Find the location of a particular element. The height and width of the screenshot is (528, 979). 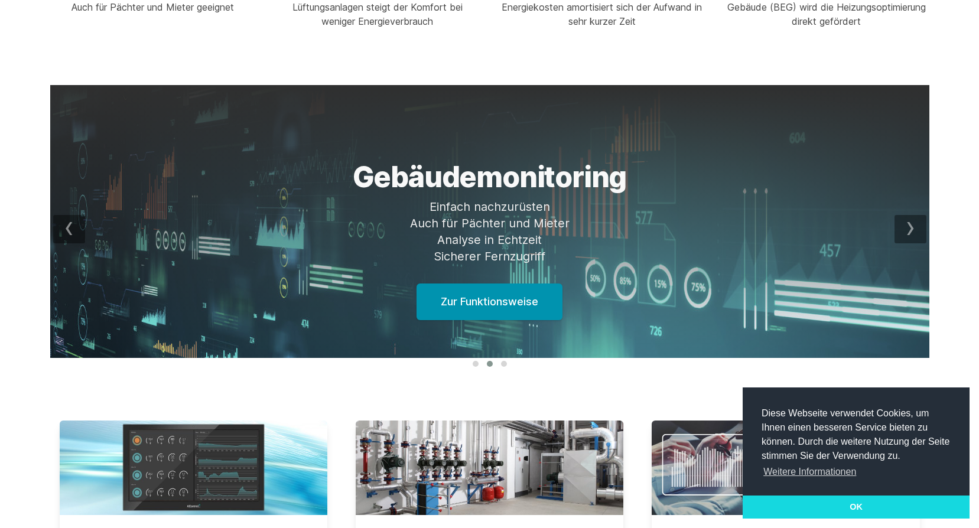

div: prev is located at coordinates (69, 229).